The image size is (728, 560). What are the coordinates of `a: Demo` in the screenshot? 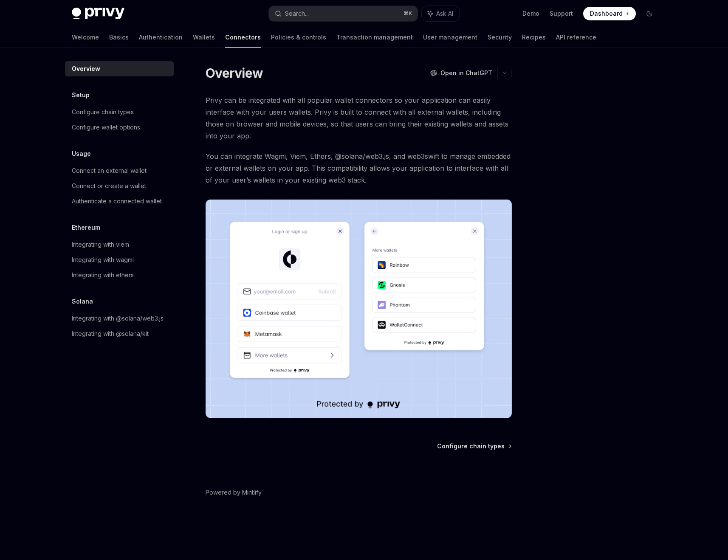 It's located at (531, 14).